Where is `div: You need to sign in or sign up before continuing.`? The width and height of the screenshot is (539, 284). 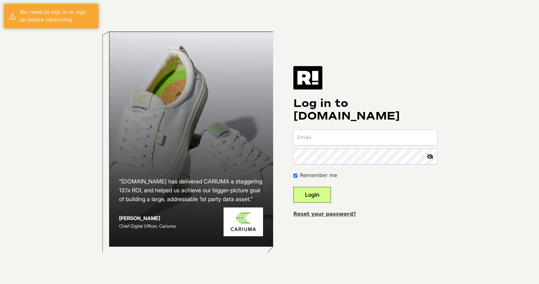
div: You need to sign in or sign up before continuing. is located at coordinates (57, 16).